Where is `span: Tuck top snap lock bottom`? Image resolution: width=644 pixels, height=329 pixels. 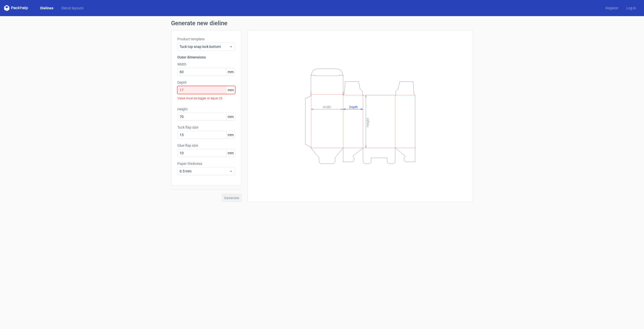 span: Tuck top snap lock bottom is located at coordinates (204, 46).